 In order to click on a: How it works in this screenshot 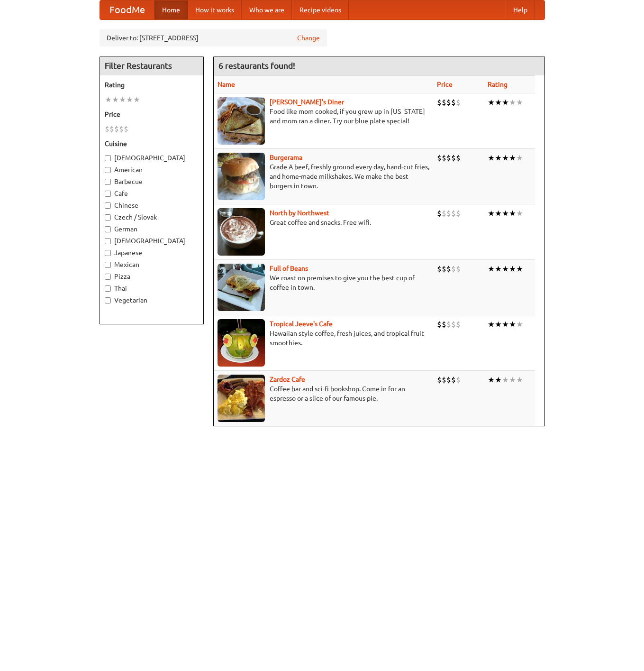, I will do `click(214, 10)`.